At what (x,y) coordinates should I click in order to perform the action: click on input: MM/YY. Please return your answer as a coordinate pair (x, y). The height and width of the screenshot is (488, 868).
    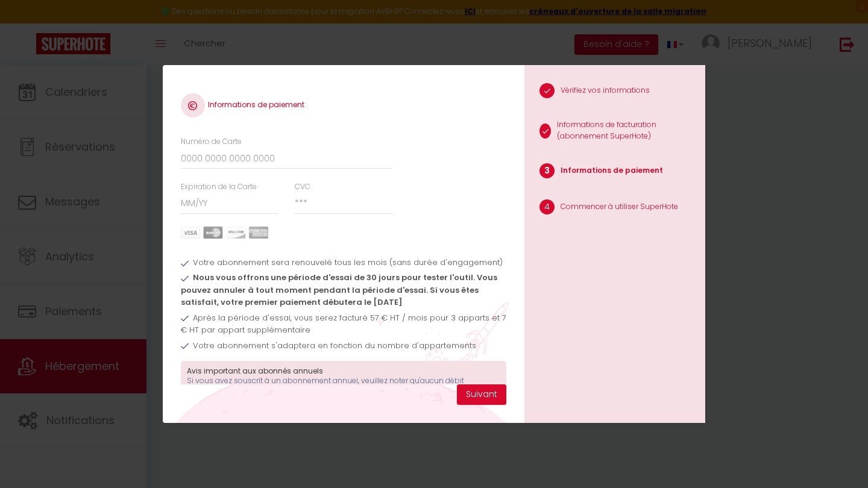
    Looking at the image, I should click on (230, 204).